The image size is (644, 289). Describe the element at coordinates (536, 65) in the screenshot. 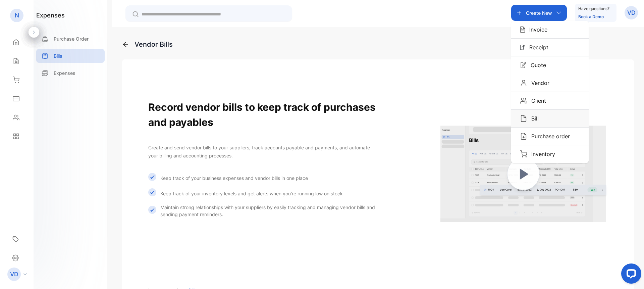

I see `p: Quote` at that location.